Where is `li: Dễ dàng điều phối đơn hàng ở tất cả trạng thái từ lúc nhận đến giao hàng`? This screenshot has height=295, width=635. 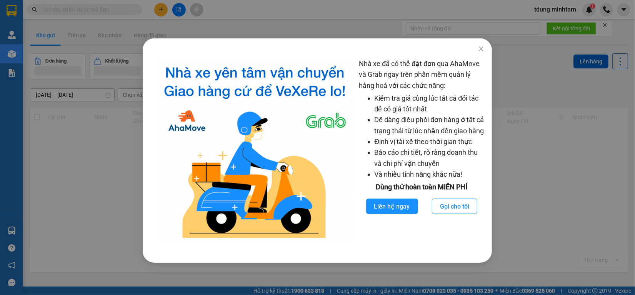 li: Dễ dàng điều phối đơn hàng ở tất cả trạng thái từ lúc nhận đến giao hàng is located at coordinates (430, 125).